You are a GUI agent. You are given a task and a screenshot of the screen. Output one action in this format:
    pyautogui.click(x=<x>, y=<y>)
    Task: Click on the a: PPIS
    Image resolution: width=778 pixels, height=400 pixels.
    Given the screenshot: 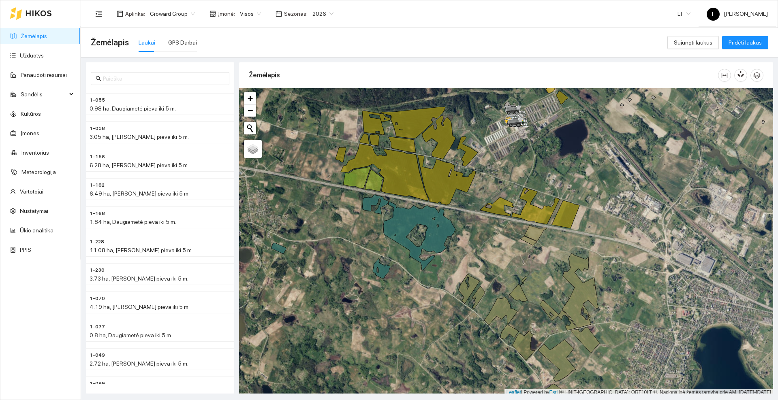 What is the action you would take?
    pyautogui.click(x=26, y=250)
    